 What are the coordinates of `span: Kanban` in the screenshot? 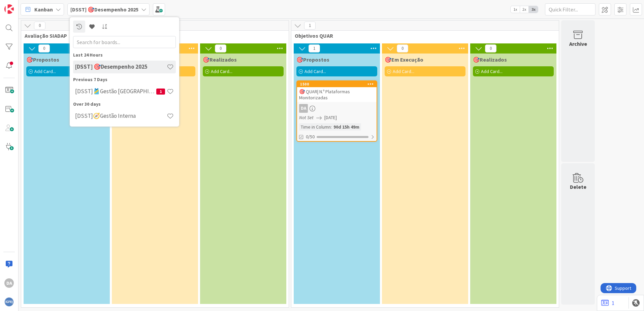 It's located at (44, 9).